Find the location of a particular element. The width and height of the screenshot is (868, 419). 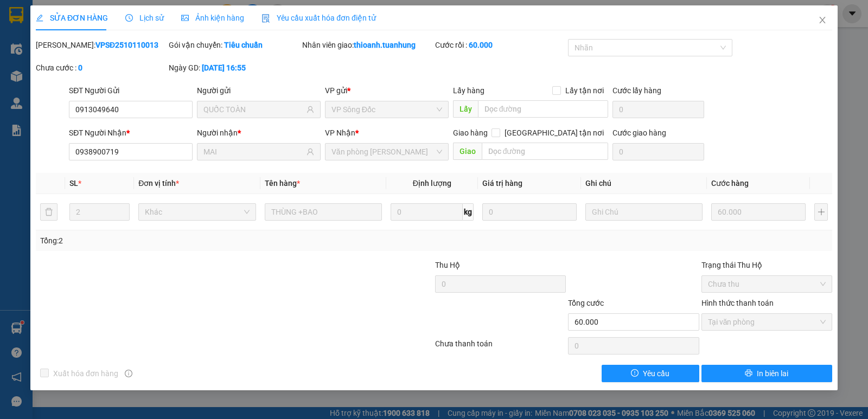

span: clock-circle is located at coordinates (129, 18).